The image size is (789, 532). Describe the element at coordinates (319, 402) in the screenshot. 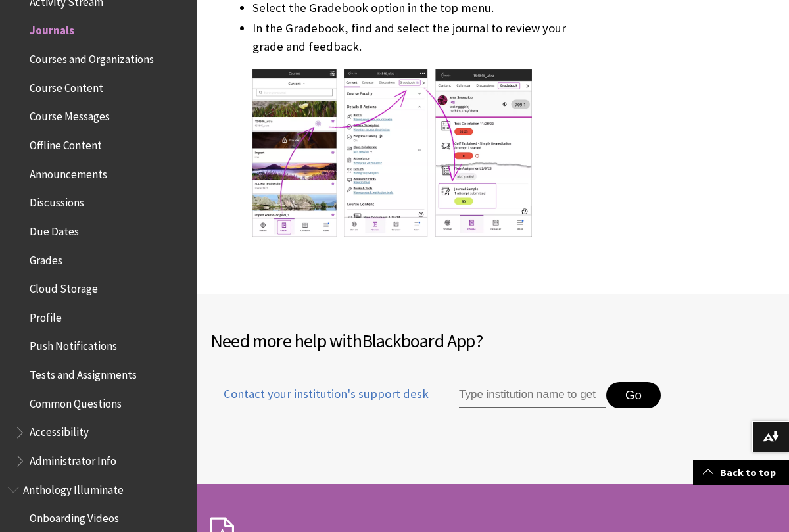

I see `a: Contact your institution's support desk` at that location.